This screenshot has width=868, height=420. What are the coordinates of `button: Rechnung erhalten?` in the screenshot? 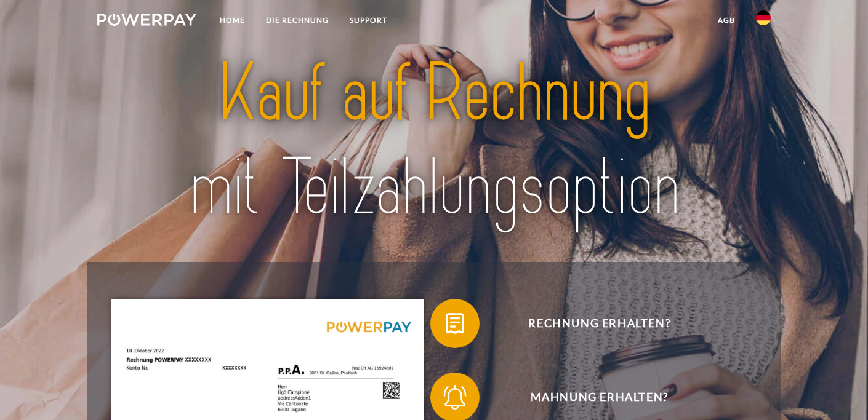 It's located at (590, 324).